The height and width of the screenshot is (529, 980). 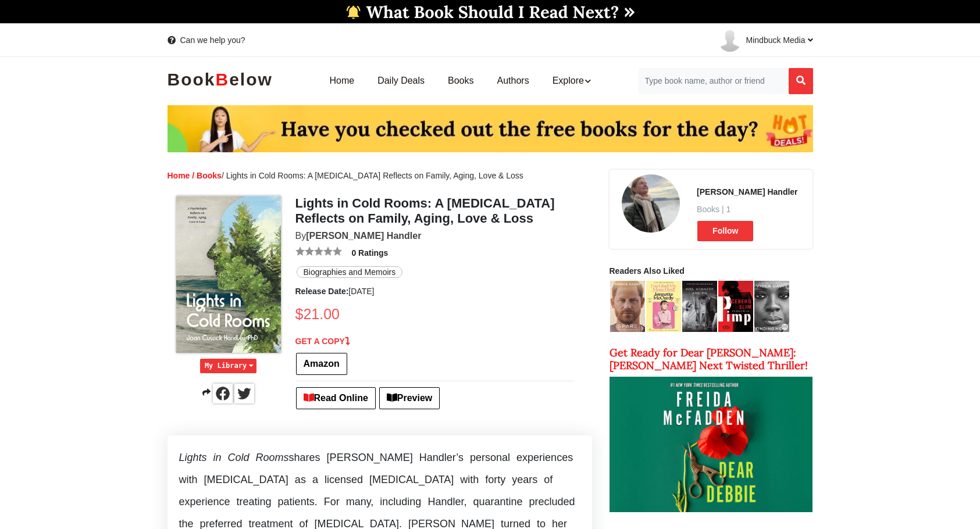 I want to click on span: Books | 1, so click(x=754, y=209).